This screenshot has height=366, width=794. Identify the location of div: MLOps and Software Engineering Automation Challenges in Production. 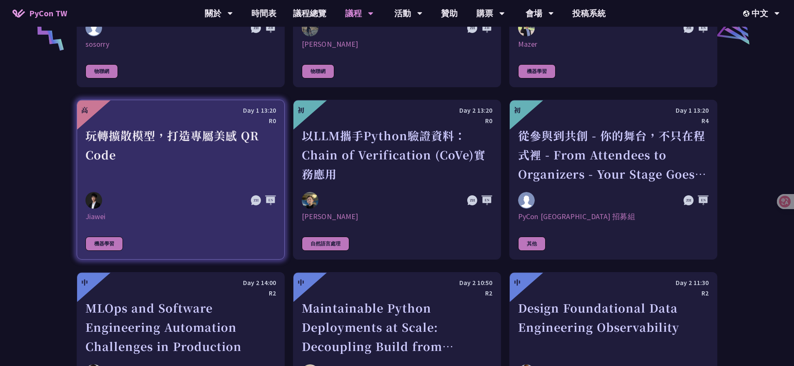
(181, 327).